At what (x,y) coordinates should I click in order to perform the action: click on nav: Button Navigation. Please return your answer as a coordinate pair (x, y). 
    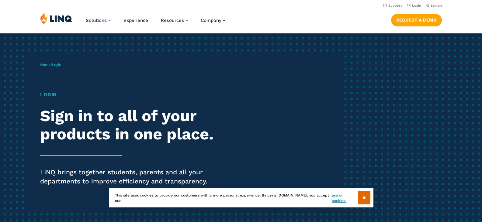
    Looking at the image, I should click on (416, 19).